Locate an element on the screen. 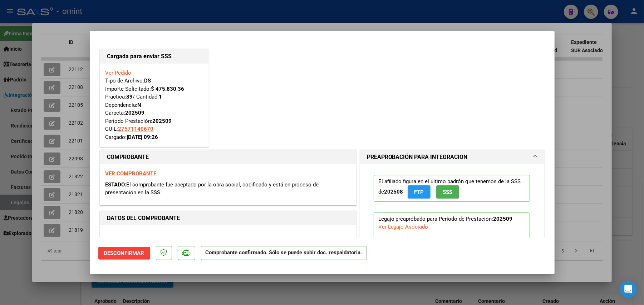 The image size is (644, 305). div: Ver Legajo Asociado is located at coordinates (404, 227).